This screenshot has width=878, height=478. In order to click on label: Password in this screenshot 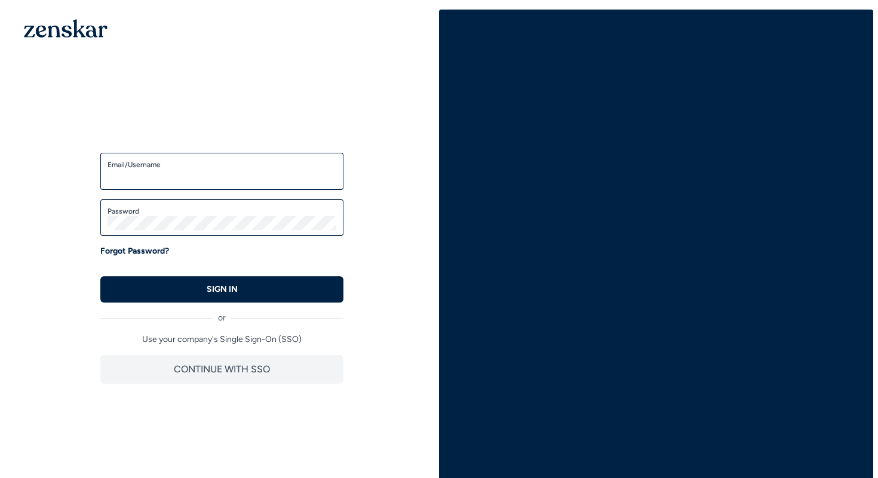, I will do `click(222, 211)`.